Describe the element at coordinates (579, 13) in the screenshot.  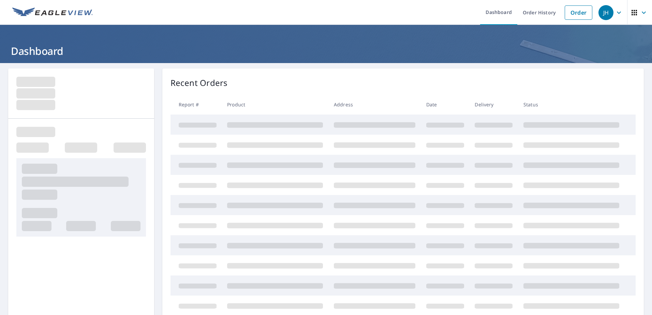
I see `a: Order` at that location.